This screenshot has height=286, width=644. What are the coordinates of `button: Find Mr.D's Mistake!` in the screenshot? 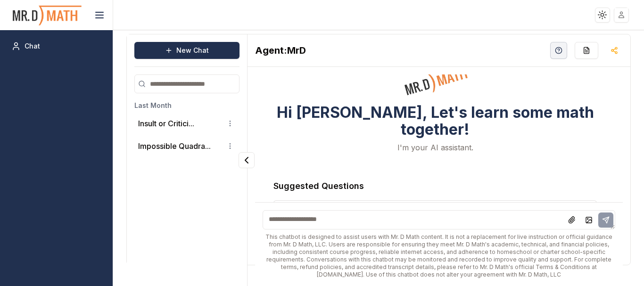 It's located at (436, 212).